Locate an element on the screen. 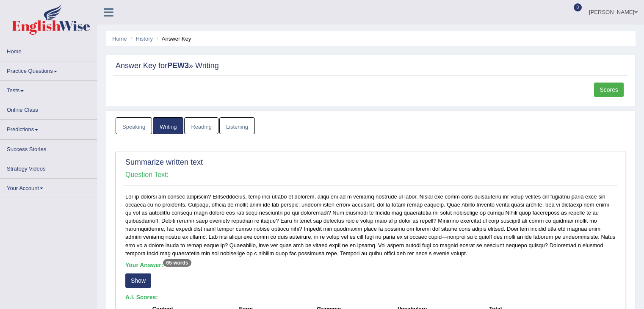 The image size is (644, 309). a: History is located at coordinates (145, 39).